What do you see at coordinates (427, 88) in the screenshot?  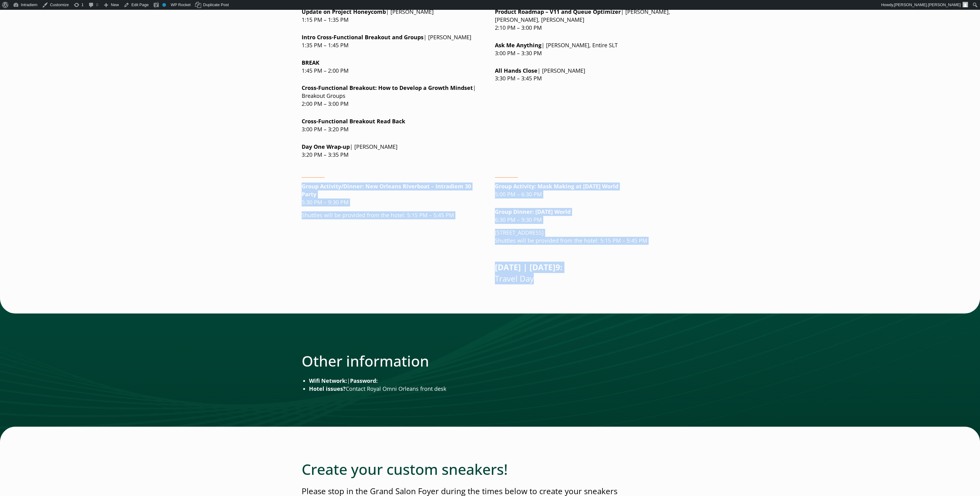 I see `strong: ow to Develop a Growth Mindset` at bounding box center [427, 88].